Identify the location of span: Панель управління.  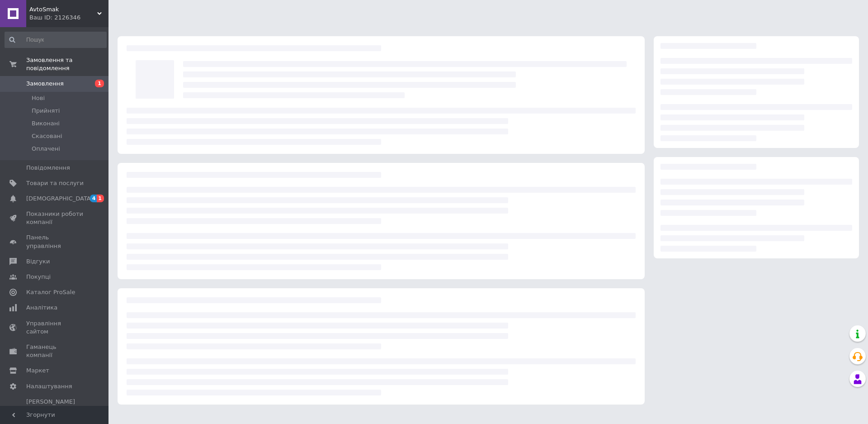
(55, 242).